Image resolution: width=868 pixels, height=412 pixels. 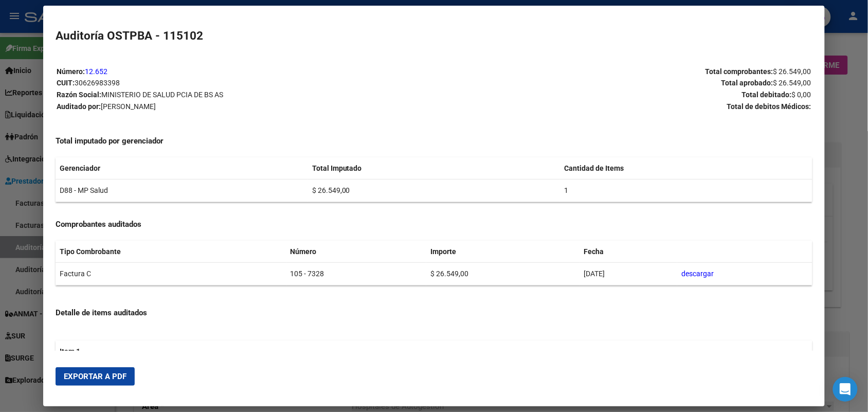 What do you see at coordinates (802, 95) in the screenshot?
I see `span: $ 0,00` at bounding box center [802, 95].